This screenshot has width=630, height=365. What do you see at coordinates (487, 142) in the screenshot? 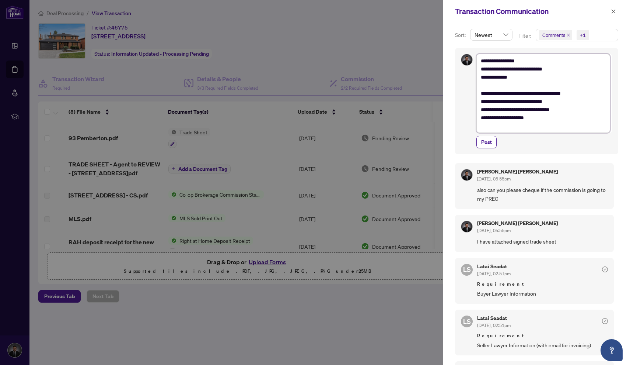
I see `button: Post` at bounding box center [487, 142].